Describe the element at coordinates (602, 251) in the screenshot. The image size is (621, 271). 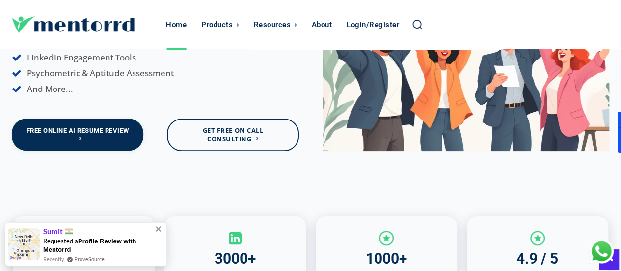
I see `div: Chat with Us` at that location.